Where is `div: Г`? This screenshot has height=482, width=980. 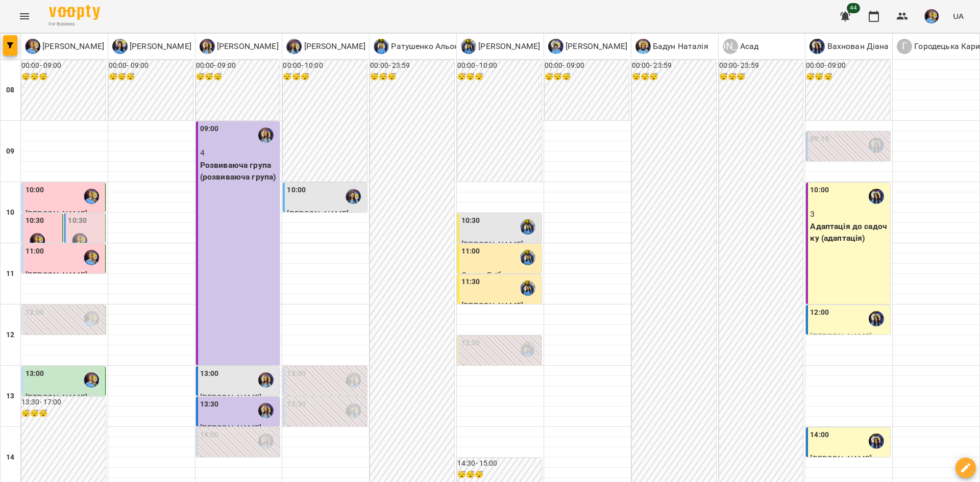
div: Г is located at coordinates (904, 47).